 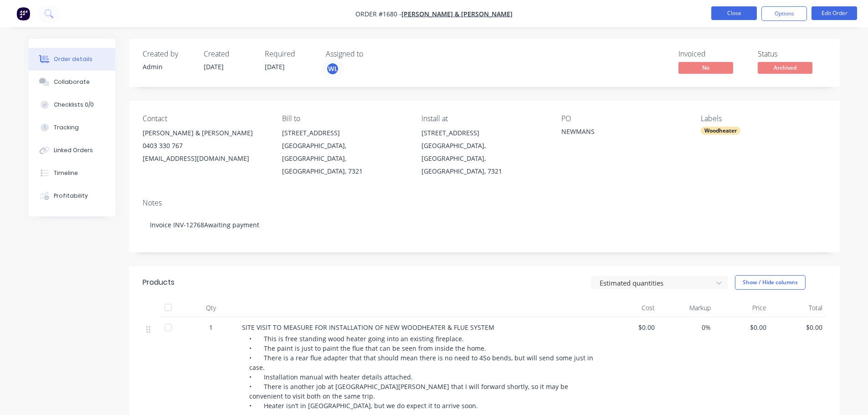 What do you see at coordinates (734, 13) in the screenshot?
I see `button: Close` at bounding box center [734, 13].